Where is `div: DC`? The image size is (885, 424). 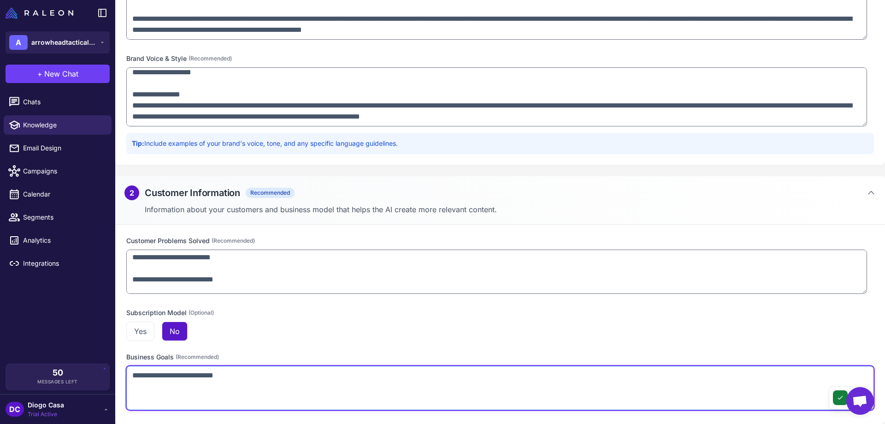
div: DC is located at coordinates (15, 409).